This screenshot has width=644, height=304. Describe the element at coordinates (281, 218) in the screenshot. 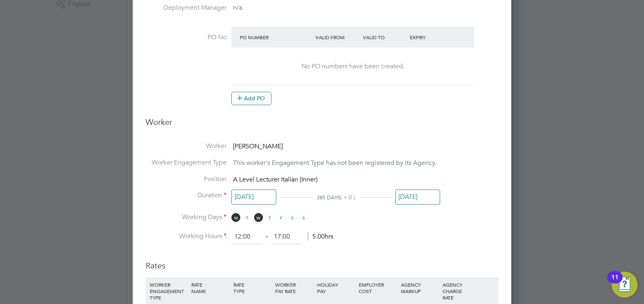

I see `span: F` at that location.